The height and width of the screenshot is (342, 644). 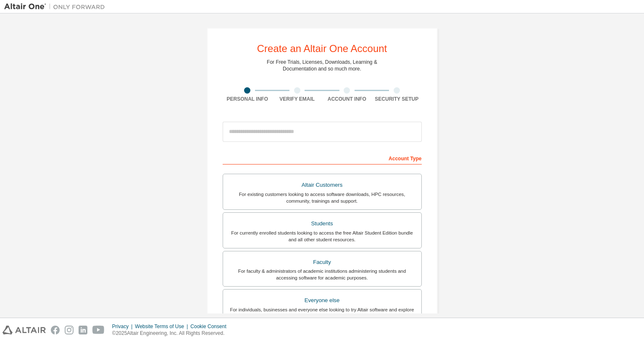 I want to click on div: Students, so click(x=322, y=224).